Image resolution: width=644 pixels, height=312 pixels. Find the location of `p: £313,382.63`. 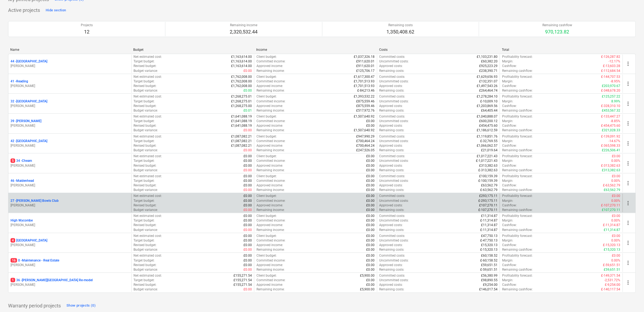

p: £313,382.63 is located at coordinates (488, 166).